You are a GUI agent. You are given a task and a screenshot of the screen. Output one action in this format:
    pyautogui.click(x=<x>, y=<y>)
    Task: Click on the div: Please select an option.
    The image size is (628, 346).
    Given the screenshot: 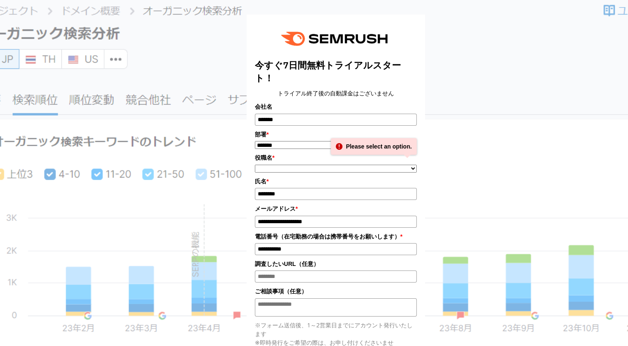 What is the action you would take?
    pyautogui.click(x=374, y=147)
    